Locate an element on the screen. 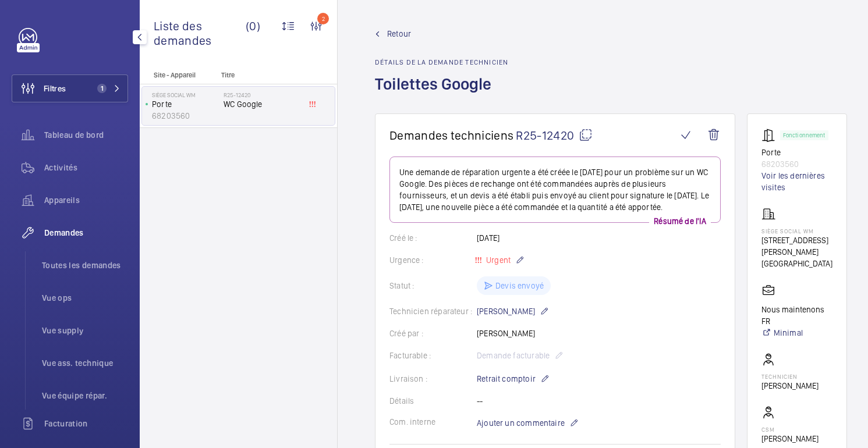  font: Ajouter un commentaire is located at coordinates (521, 423).